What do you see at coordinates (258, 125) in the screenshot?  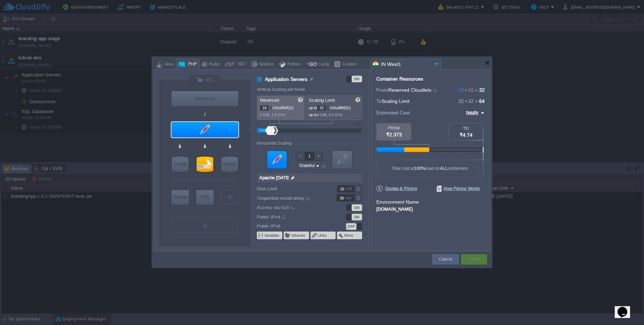 I see `div: 0` at bounding box center [258, 125].